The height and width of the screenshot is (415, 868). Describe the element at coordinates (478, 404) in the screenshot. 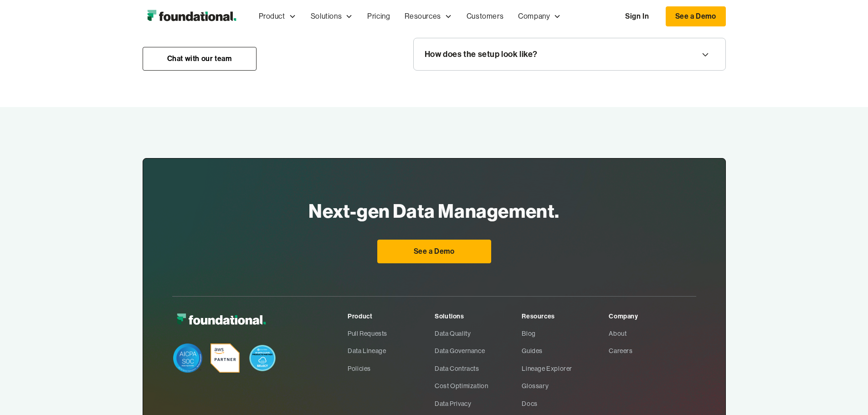

I see `a: Data Privacy` at that location.